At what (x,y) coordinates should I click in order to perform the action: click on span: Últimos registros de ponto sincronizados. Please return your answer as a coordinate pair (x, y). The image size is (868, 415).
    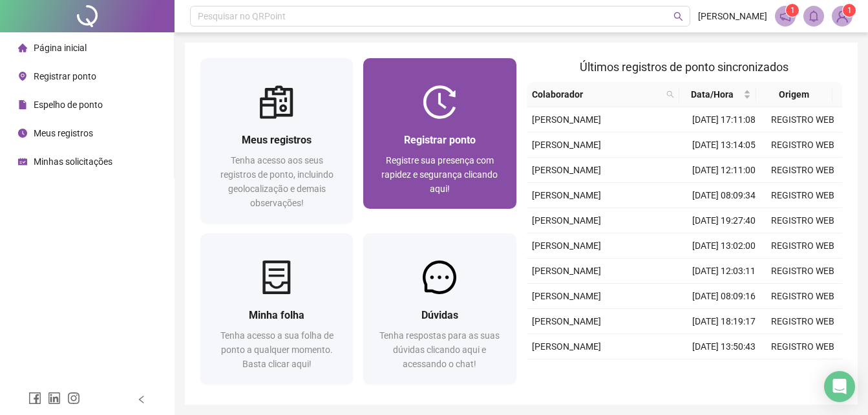
    Looking at the image, I should click on (684, 67).